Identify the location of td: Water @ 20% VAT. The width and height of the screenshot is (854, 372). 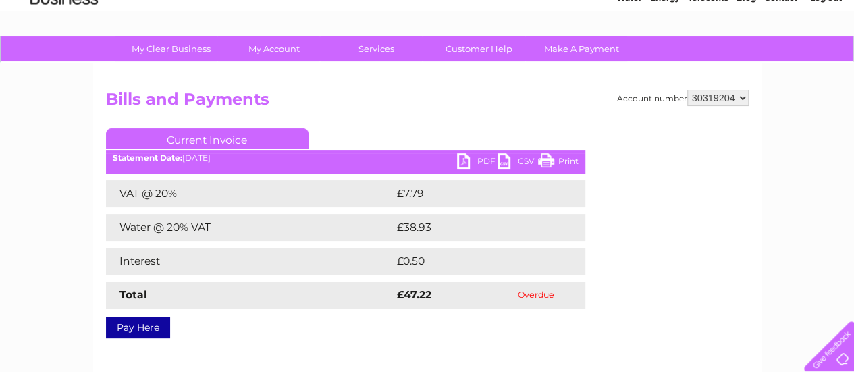
(250, 228).